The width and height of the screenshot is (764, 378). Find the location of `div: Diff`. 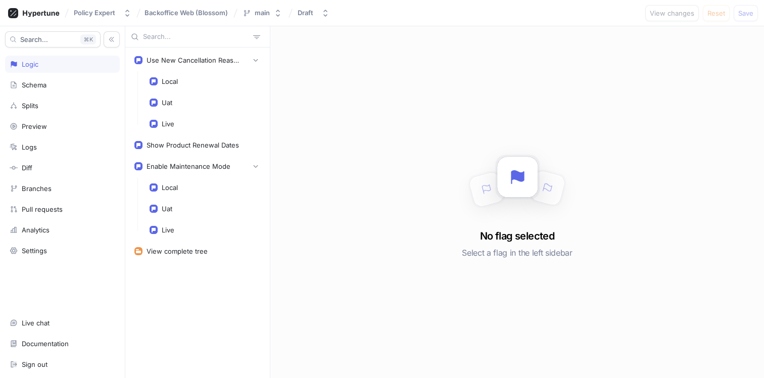

div: Diff is located at coordinates (27, 168).